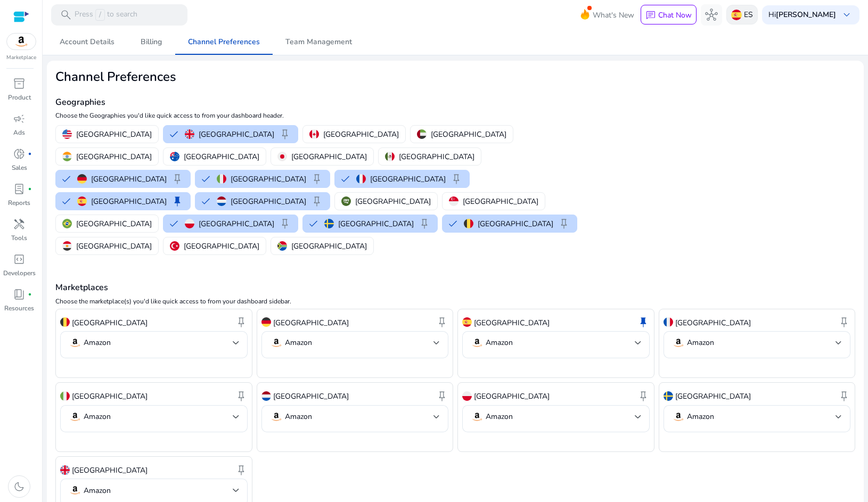 The height and width of the screenshot is (502, 868). What do you see at coordinates (329, 224) in the screenshot?
I see `img: se.svg` at bounding box center [329, 224].